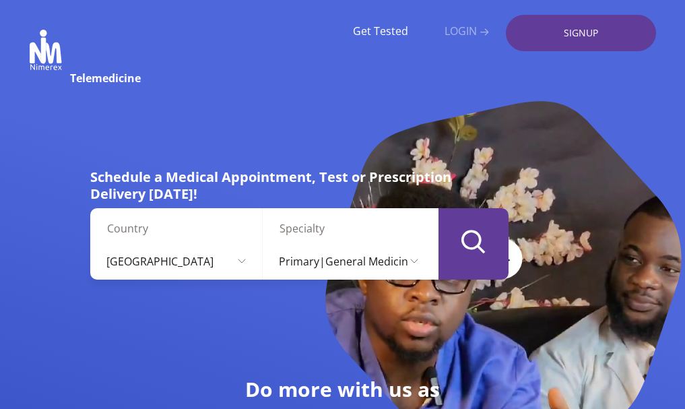 Image resolution: width=685 pixels, height=409 pixels. I want to click on img: Nimerex, so click(46, 50).